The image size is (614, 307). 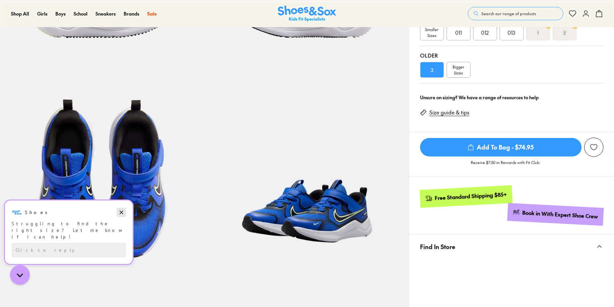 I want to click on span: Boys, so click(x=60, y=14).